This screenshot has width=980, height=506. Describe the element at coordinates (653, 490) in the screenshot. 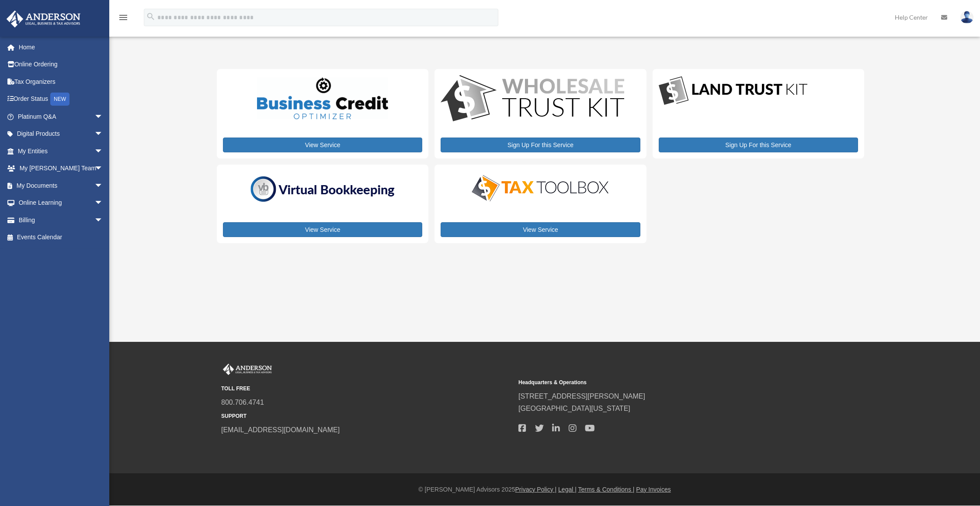

I see `a: Pay Invoices` at that location.